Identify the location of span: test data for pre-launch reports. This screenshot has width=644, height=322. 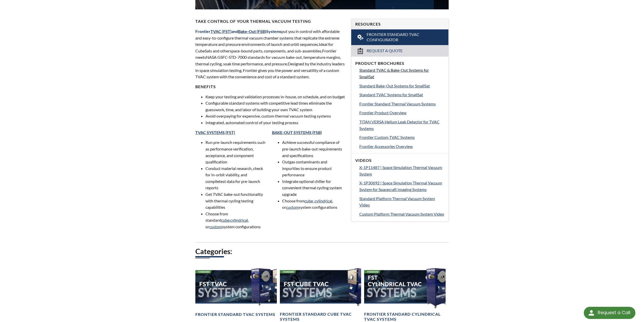
(233, 185).